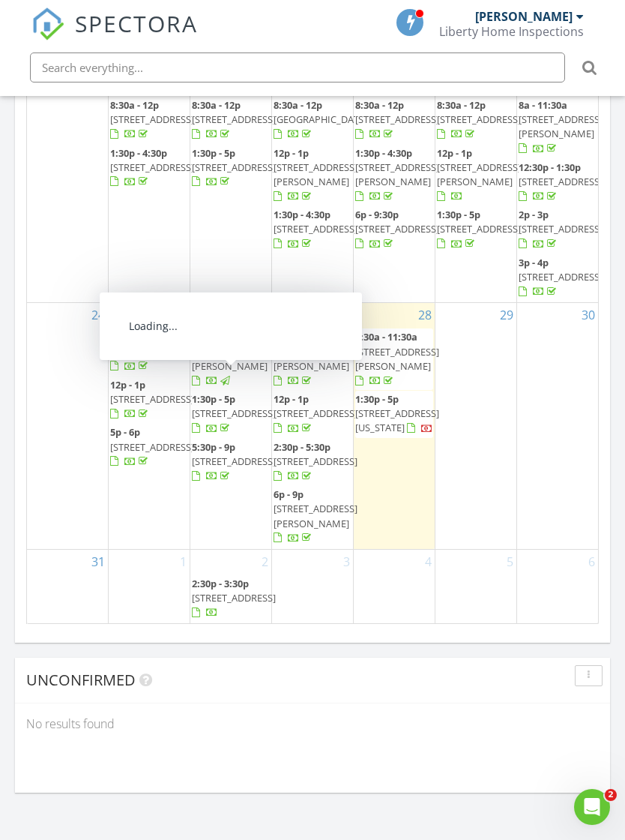 This screenshot has width=625, height=840. I want to click on td: Go to August 27, 2025, so click(313, 426).